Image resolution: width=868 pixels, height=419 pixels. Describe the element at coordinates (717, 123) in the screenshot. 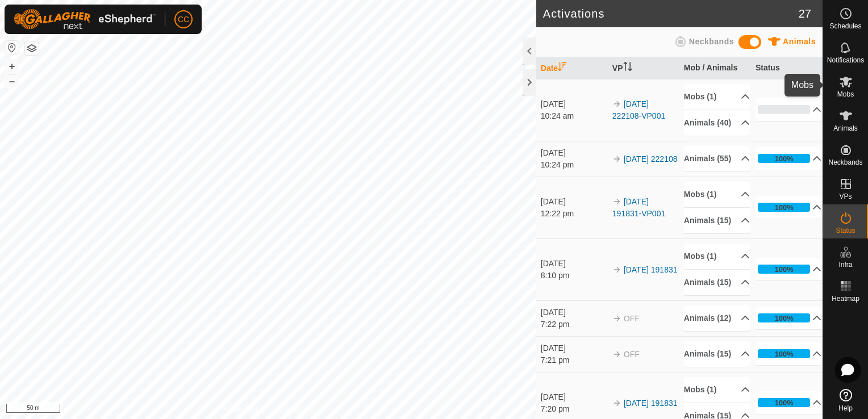

I see `p-accordion-header: Animals (40)` at that location.